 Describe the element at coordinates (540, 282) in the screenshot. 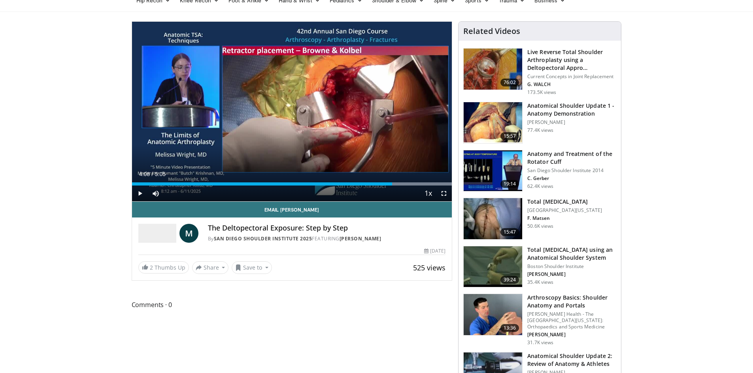

I see `p: 35.4K views` at that location.